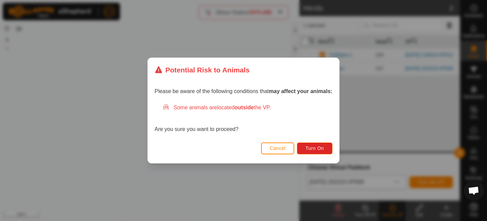  What do you see at coordinates (474, 190) in the screenshot?
I see `div: Open chat` at bounding box center [474, 190].